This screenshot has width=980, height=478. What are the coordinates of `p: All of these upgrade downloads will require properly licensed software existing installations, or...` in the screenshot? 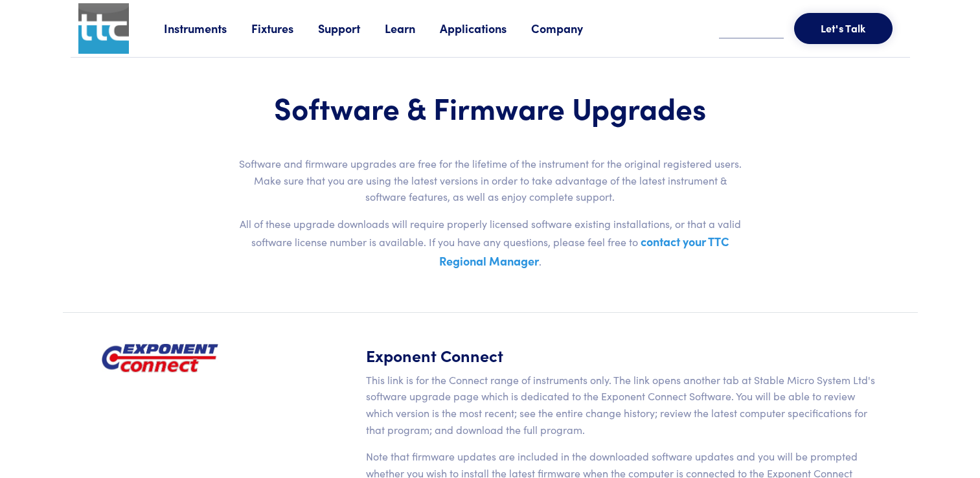 It's located at (490, 242).